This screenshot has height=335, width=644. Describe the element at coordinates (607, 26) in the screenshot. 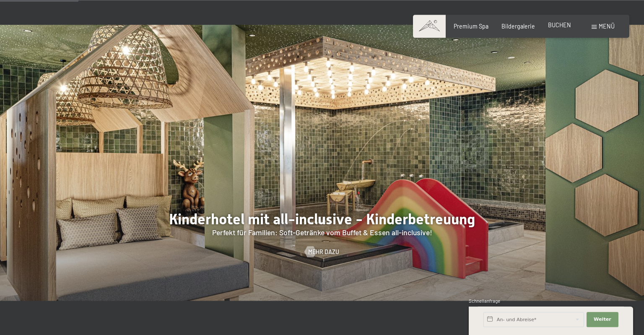

I see `span: Menü` at that location.